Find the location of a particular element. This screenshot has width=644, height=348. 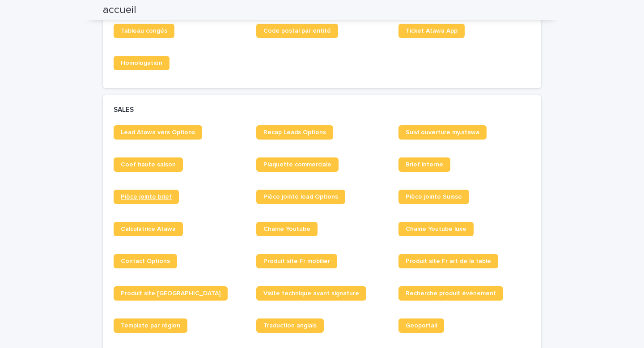

a: Recherche produit événement is located at coordinates (451, 294).